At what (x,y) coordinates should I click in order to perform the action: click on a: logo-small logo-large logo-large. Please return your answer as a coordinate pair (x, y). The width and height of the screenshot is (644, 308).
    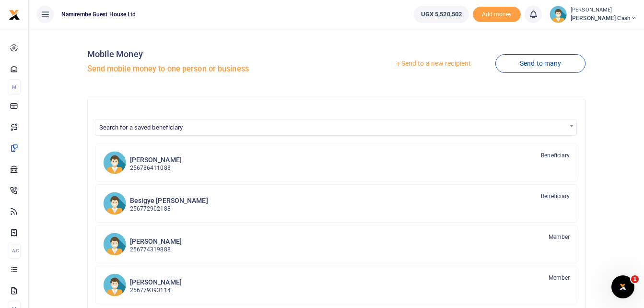
    Looking at the image, I should click on (14, 14).